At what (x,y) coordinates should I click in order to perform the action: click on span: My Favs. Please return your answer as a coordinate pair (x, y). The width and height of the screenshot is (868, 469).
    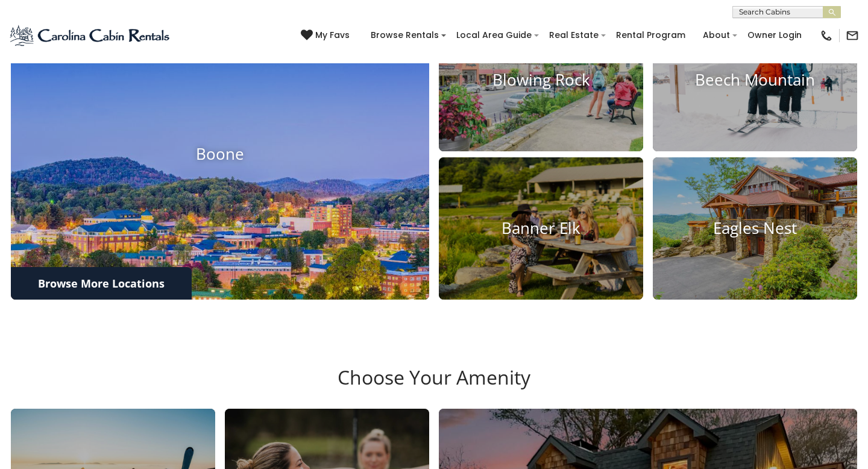
    Looking at the image, I should click on (332, 35).